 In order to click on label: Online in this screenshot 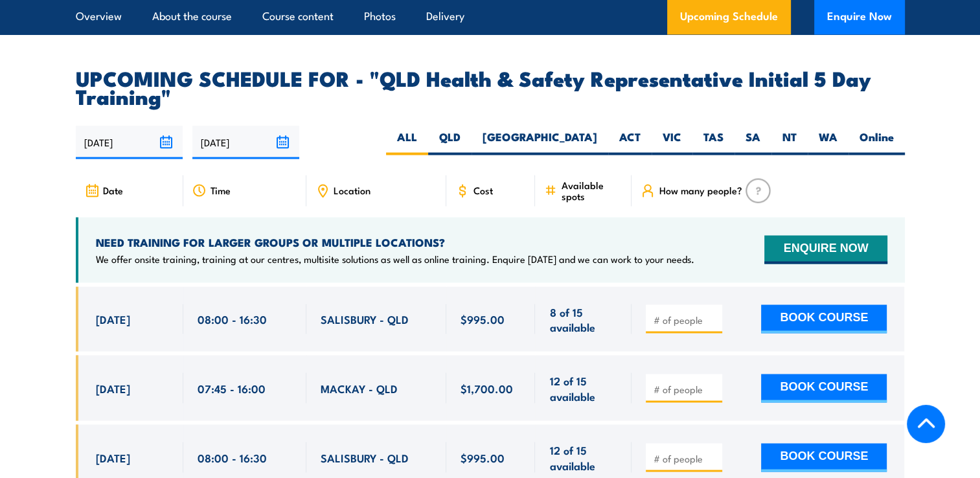, I will do `click(876, 142)`.